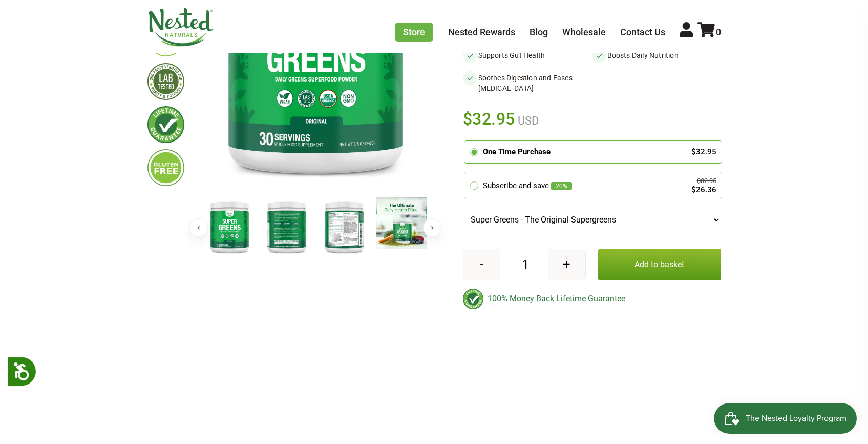  I want to click on span: USD, so click(527, 120).